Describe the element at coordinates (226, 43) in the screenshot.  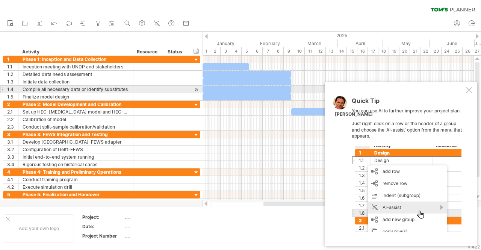
I see `div: January 2025` at that location.